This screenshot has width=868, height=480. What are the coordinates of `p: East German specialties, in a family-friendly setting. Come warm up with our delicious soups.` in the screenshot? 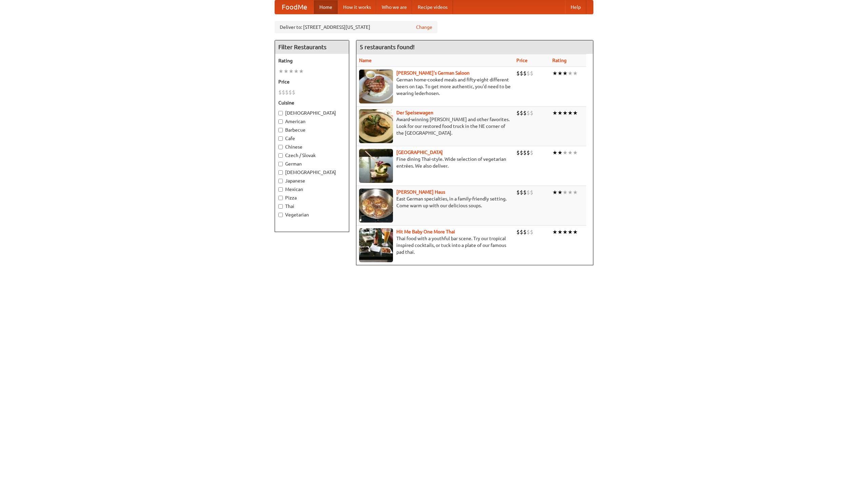 It's located at (435, 202).